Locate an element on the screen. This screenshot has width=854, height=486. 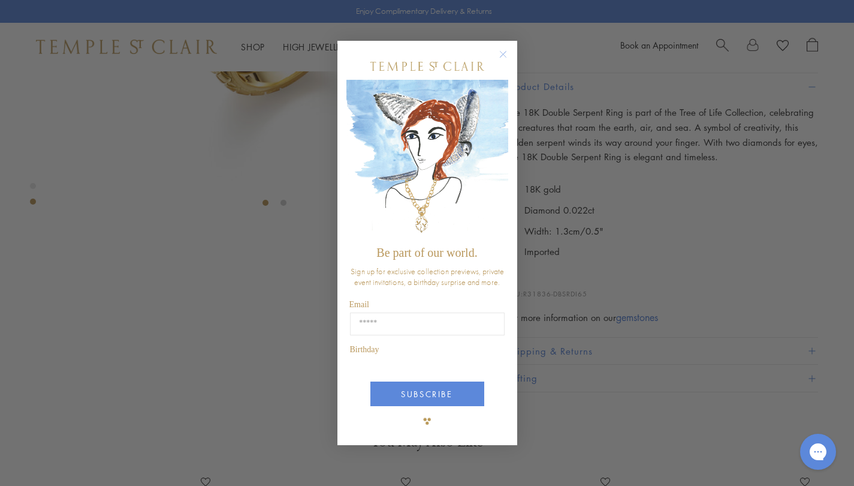
span: Be part of our world. is located at coordinates (427, 252).